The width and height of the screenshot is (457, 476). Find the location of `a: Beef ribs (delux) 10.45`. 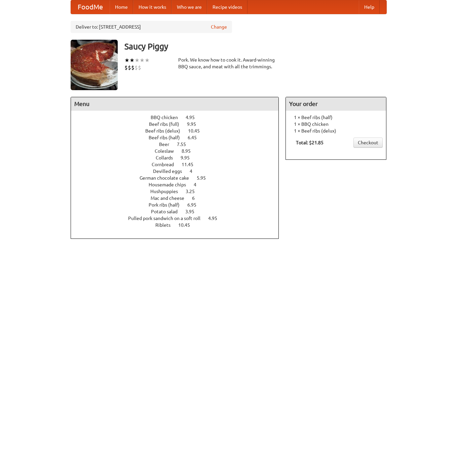

a: Beef ribs (delux) 10.45 is located at coordinates (179, 131).